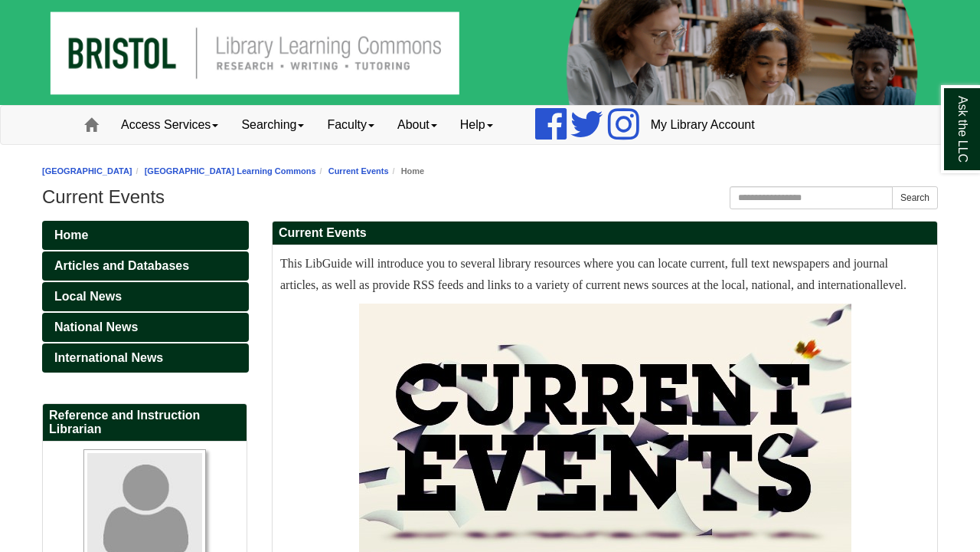 This screenshot has width=980, height=552. What do you see at coordinates (72, 235) in the screenshot?
I see `span: Home` at bounding box center [72, 235].